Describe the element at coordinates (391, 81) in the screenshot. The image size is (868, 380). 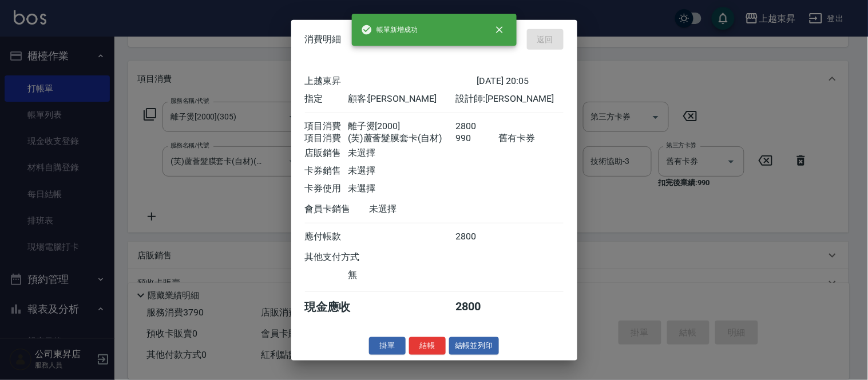
I see `div: 上越東昇` at that location.